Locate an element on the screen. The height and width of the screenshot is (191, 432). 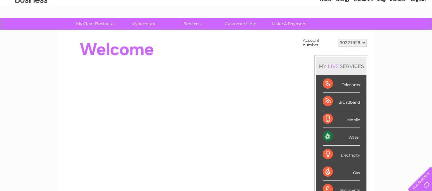
div: Water is located at coordinates (341, 137).